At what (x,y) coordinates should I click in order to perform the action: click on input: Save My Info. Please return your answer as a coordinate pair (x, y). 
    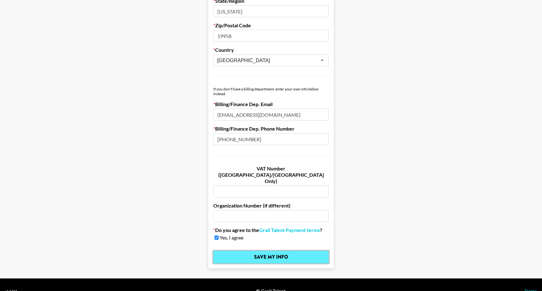
    Looking at the image, I should click on (271, 257).